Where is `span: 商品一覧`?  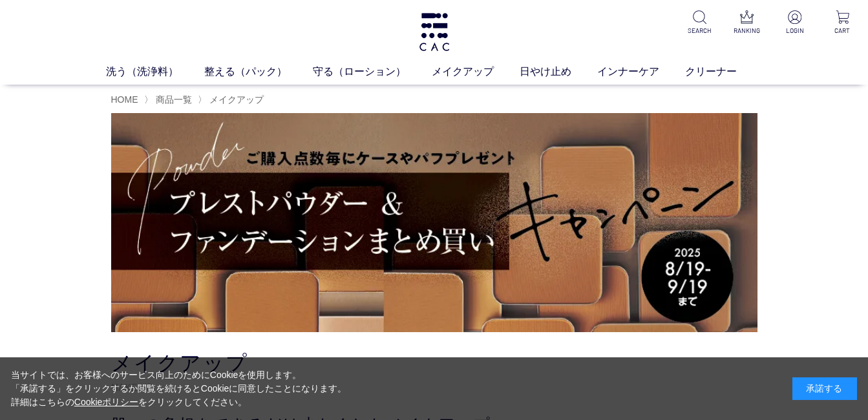 span: 商品一覧 is located at coordinates (174, 99).